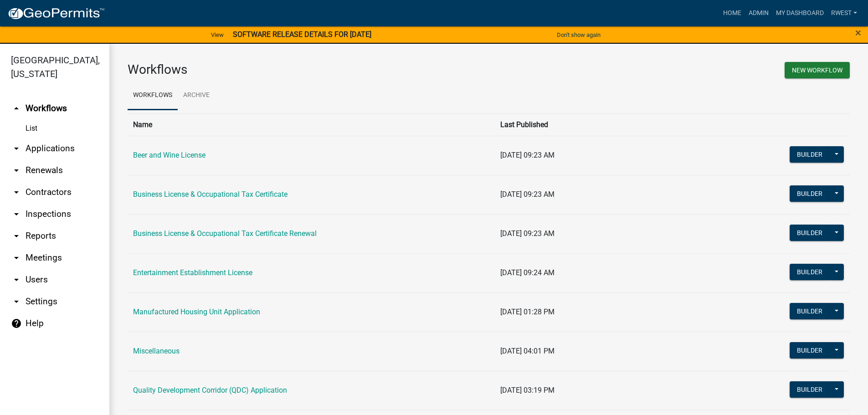 The width and height of the screenshot is (868, 415). Describe the element at coordinates (579, 34) in the screenshot. I see `button: Don't show again` at that location.